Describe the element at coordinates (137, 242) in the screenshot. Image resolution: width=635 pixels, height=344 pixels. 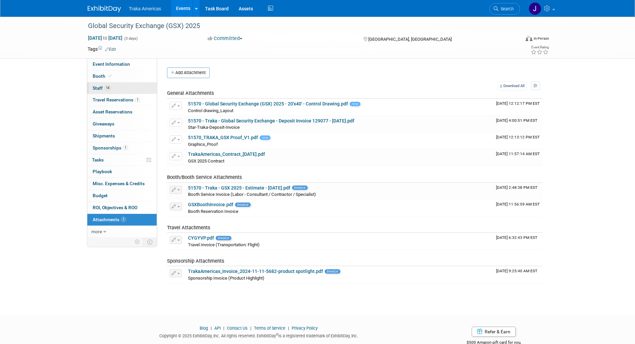
I see `td: Personalize Event Tab Strip` at that location.